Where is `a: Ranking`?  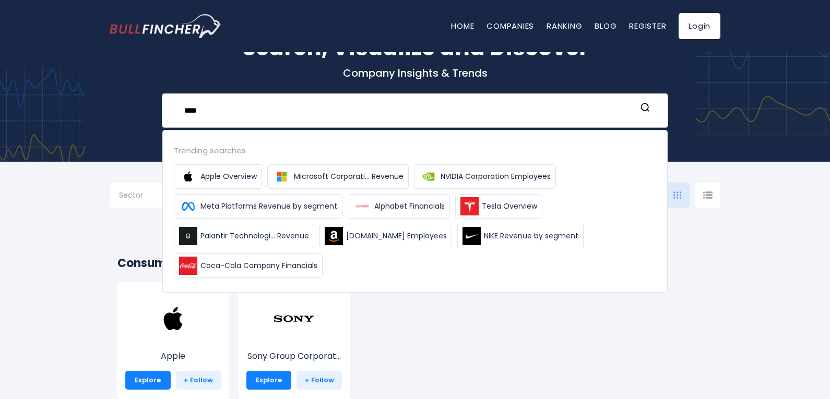
a: Ranking is located at coordinates (564, 26).